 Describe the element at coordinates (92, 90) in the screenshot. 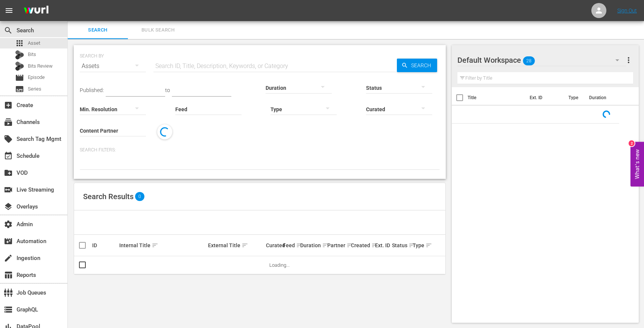

I see `span: Published:` at that location.